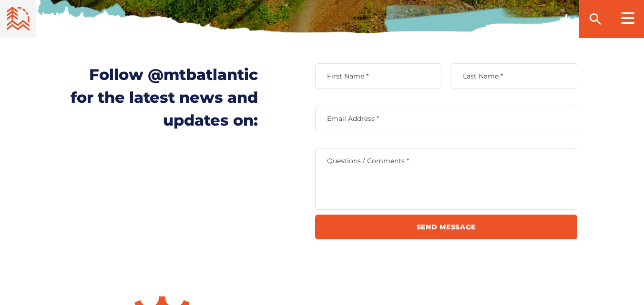  Describe the element at coordinates (162, 97) in the screenshot. I see `h1: Follow @mtbatlantic for the latest news and updates on:` at that location.